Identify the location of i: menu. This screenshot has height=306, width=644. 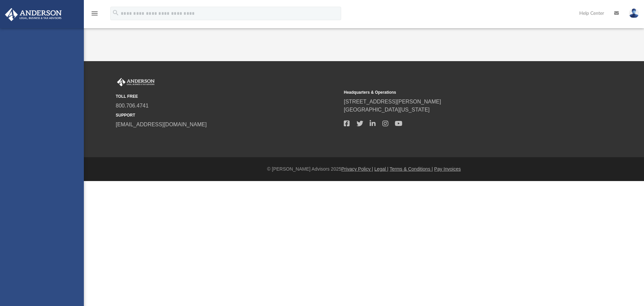
(95, 13).